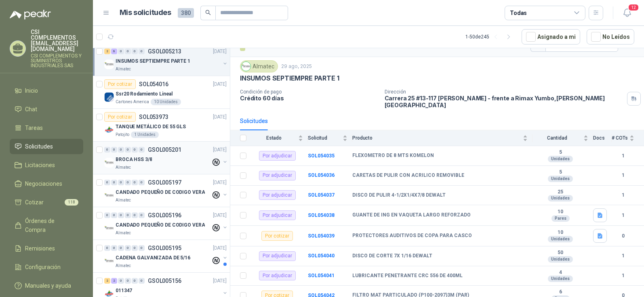 This screenshot has height=297, width=644. I want to click on p: 29 ago, 2025, so click(297, 66).